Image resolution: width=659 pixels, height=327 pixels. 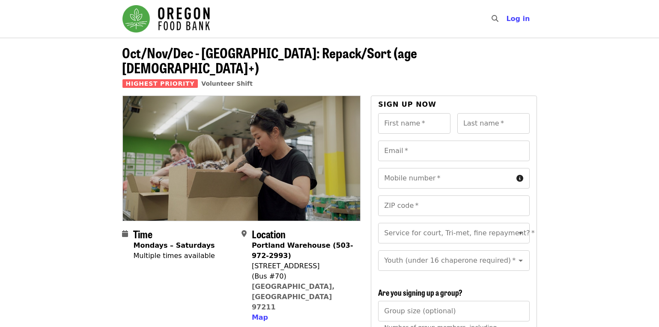 What do you see at coordinates (518, 19) in the screenshot?
I see `button: Log in` at bounding box center [518, 19].